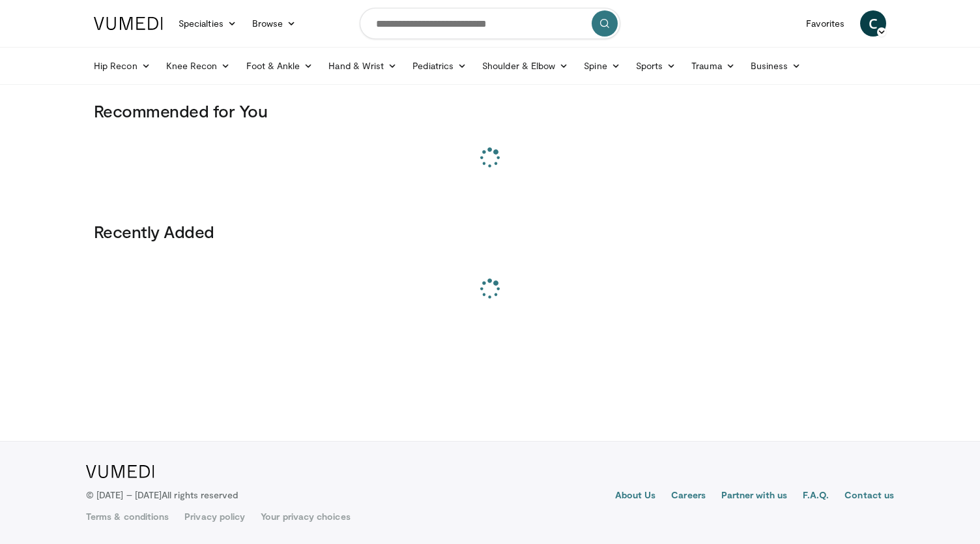 This screenshot has width=980, height=544. Describe the element at coordinates (656, 66) in the screenshot. I see `a: Sports` at that location.